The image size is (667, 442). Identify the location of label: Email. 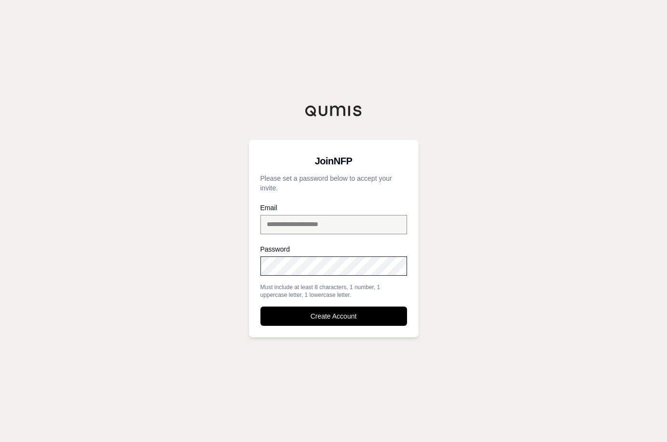
(334, 208).